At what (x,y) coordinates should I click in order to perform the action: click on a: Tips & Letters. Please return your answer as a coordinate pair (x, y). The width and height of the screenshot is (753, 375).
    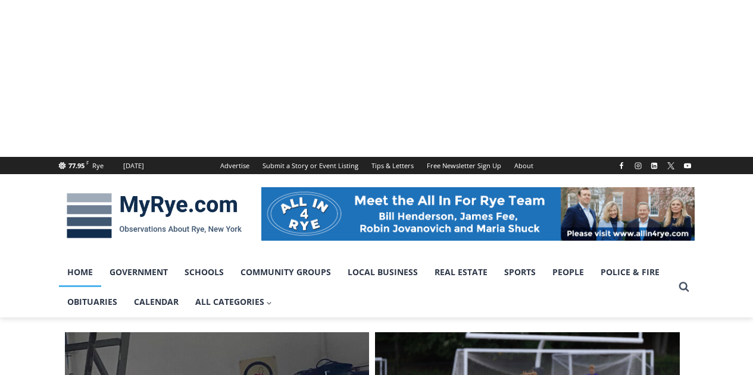
    Looking at the image, I should click on (392, 165).